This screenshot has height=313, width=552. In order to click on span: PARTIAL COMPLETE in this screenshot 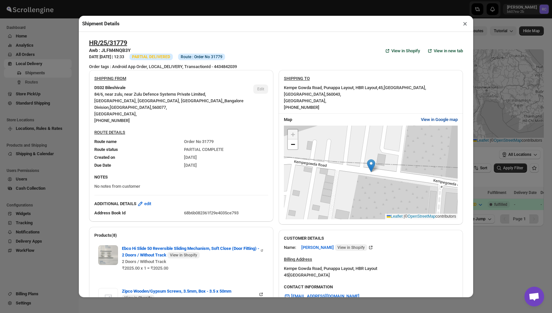, I will do `click(204, 149)`.